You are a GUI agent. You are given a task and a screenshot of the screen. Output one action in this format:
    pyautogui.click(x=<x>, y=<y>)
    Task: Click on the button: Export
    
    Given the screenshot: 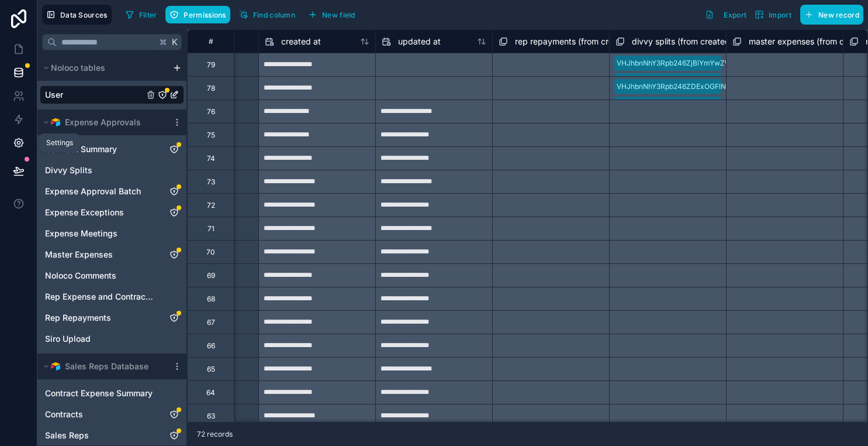 What is the action you would take?
    pyautogui.click(x=725, y=15)
    